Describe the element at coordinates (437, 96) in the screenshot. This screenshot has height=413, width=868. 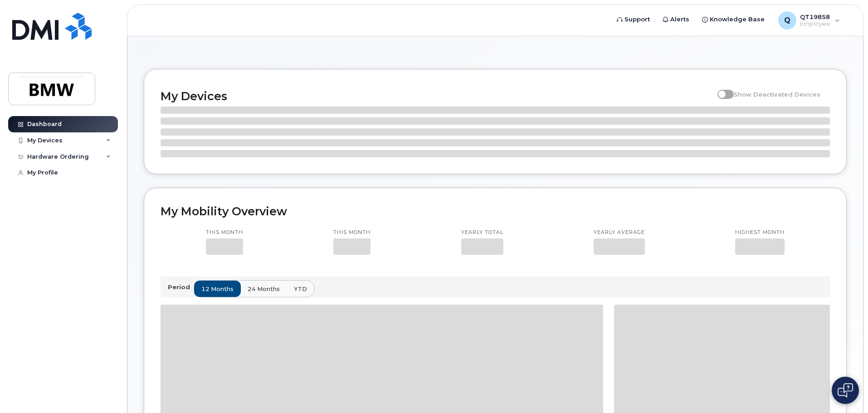
I see `h2: My Devices` at that location.